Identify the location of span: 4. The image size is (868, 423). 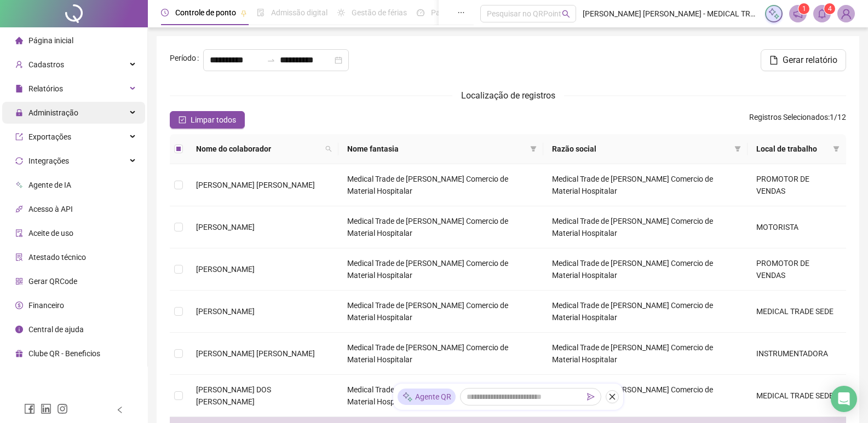
(830, 9).